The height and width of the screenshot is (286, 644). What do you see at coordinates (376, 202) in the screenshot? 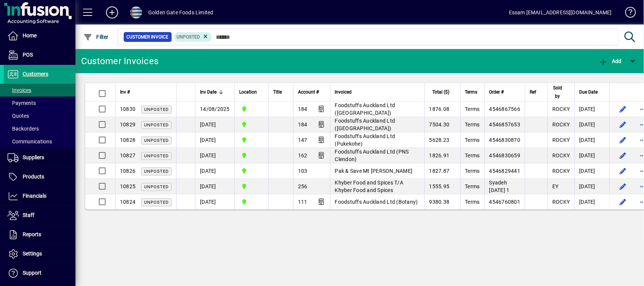
I see `span: Foodstuffs Auckland Ltd (Botany)` at bounding box center [376, 202].